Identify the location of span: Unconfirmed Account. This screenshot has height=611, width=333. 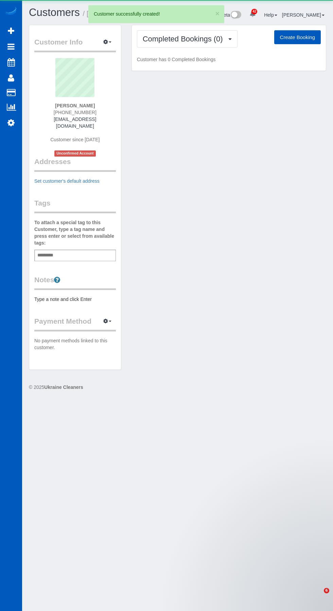
(75, 153).